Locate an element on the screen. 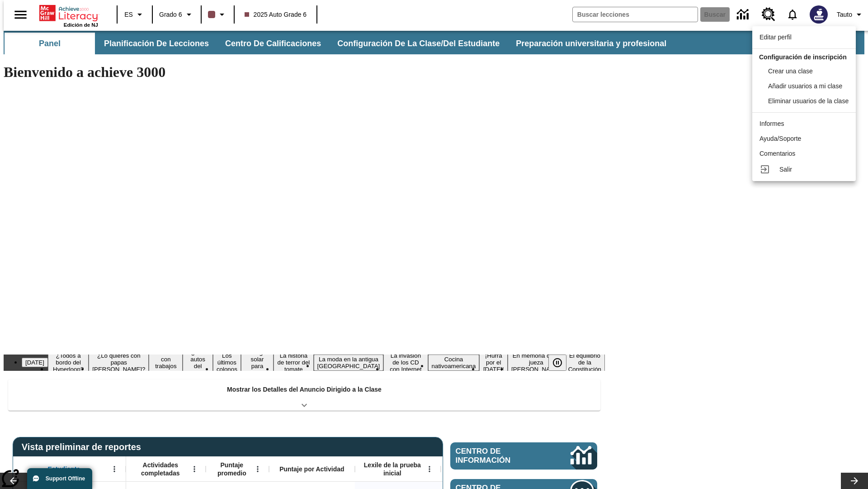 Image resolution: width=868 pixels, height=489 pixels. span: Crear una clase is located at coordinates (791, 71).